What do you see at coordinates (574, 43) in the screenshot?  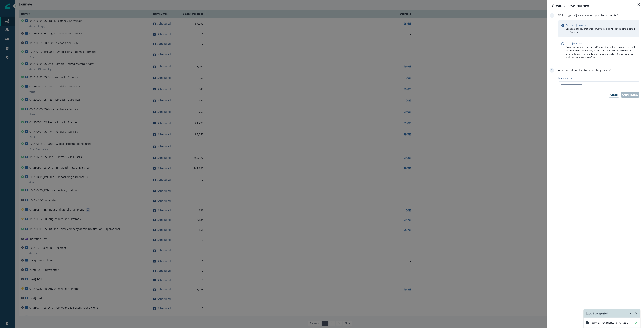 I see `p: User journey` at bounding box center [574, 43].